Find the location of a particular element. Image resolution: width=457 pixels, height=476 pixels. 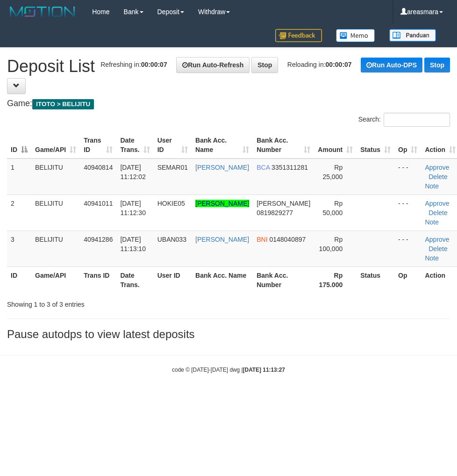

span: Copy 0819829277 to clipboard is located at coordinates (275, 213).